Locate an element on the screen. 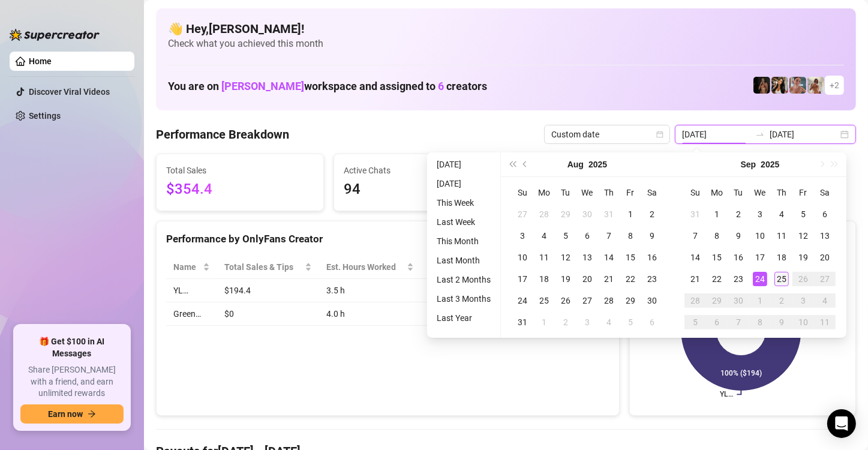 This screenshot has width=868, height=450. td: 2025-08-30 is located at coordinates (652, 300).